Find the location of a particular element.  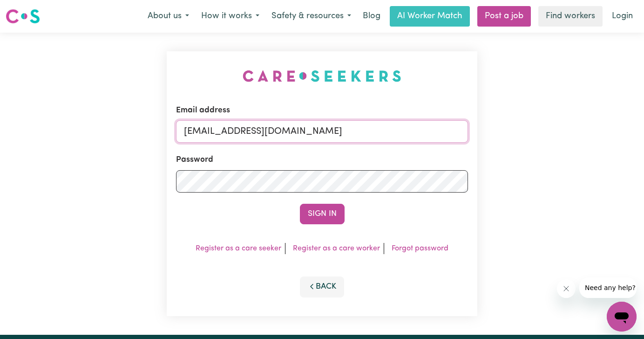

button: Sign In is located at coordinates (322, 214).